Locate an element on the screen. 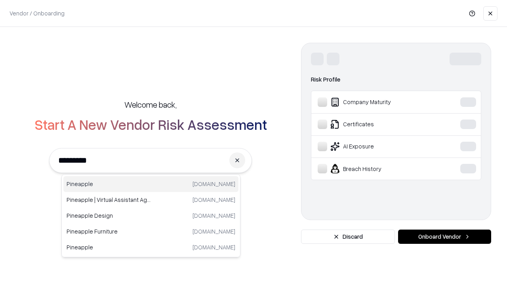 The width and height of the screenshot is (507, 285). p: Pineapple | Virtual Assistant Agency is located at coordinates (109, 200).